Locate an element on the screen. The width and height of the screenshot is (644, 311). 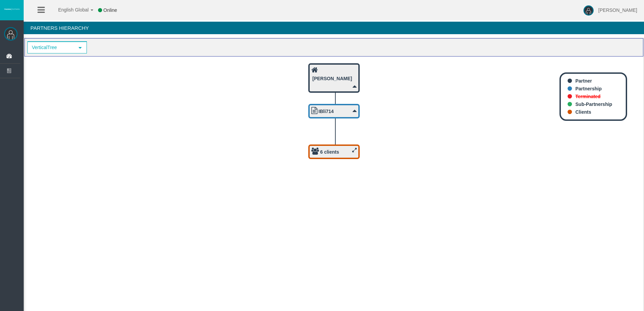
b: Terminated is located at coordinates (588, 97).